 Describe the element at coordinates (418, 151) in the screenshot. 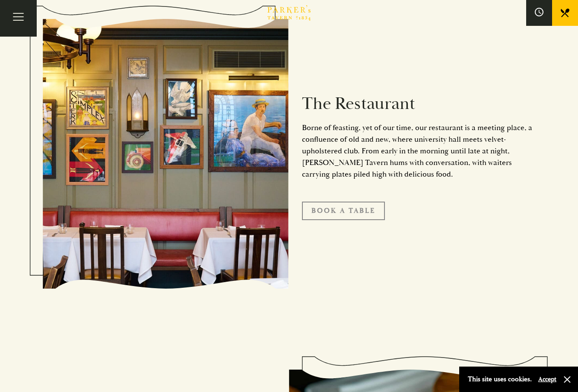

I see `p: Borne of feasting, yet of our time, our restaurant is a meeting place, a confluence of old and ne...` at that location.